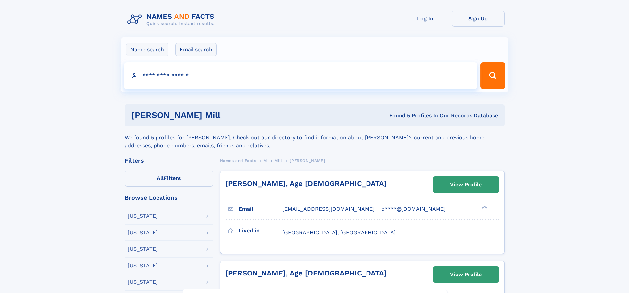 This screenshot has width=629, height=293. I want to click on div: Browse Locations, so click(169, 197).